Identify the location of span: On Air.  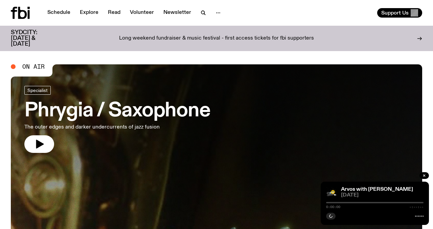
(33, 67).